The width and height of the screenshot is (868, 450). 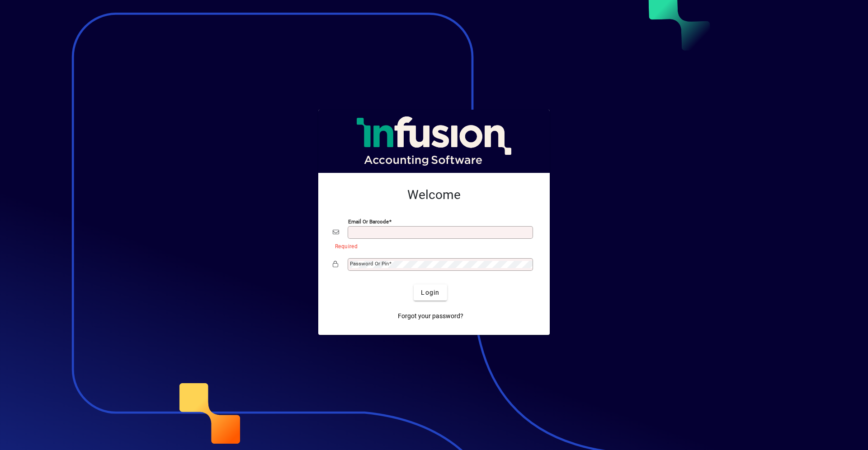 I want to click on mat-label: Email or Barcode, so click(x=368, y=221).